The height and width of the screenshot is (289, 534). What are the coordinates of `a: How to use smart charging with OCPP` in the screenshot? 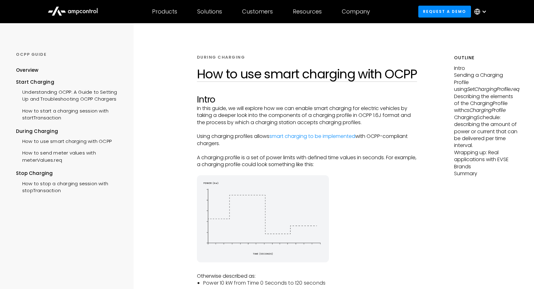 It's located at (64, 140).